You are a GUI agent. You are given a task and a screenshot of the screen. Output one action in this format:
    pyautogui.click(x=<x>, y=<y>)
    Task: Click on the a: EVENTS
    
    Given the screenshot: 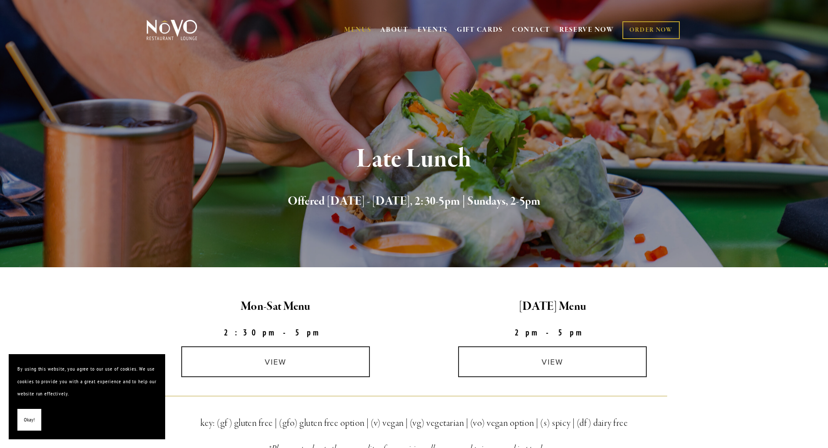 What is the action you would take?
    pyautogui.click(x=432, y=30)
    